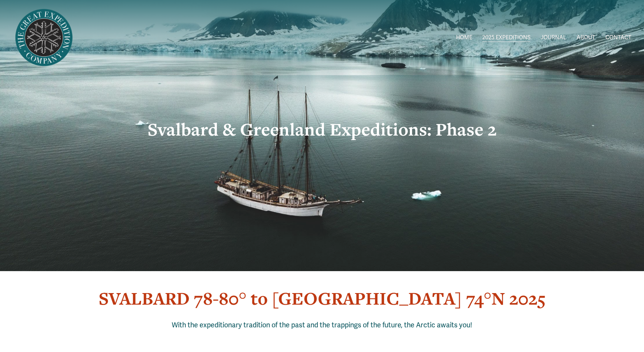 This screenshot has width=644, height=352. I want to click on a: HOME, so click(464, 37).